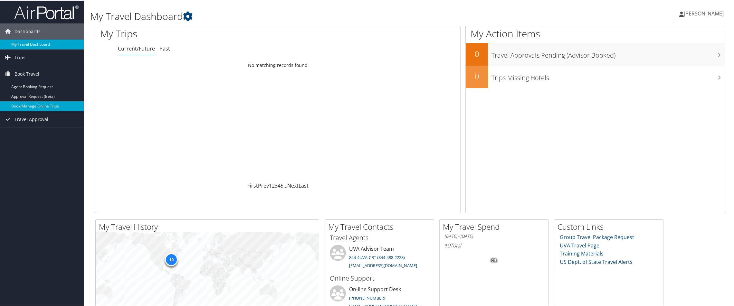 The image size is (734, 306). I want to click on a: 1, so click(270, 185).